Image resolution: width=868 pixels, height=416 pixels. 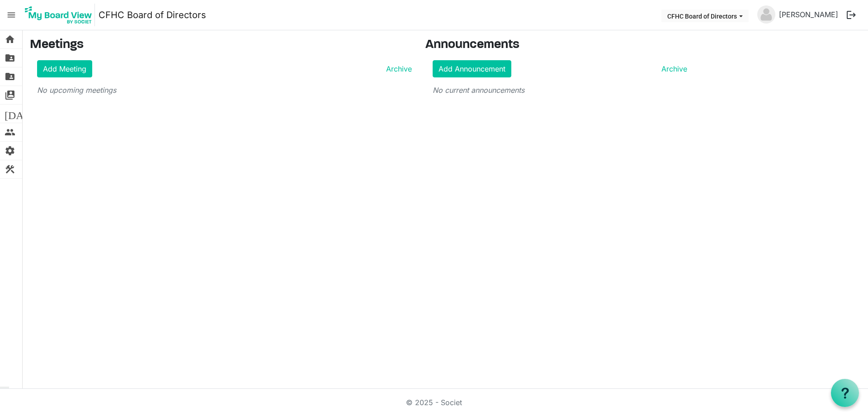 What do you see at coordinates (705, 16) in the screenshot?
I see `button: CFHC Board of Directors dropdownbutton` at bounding box center [705, 16].